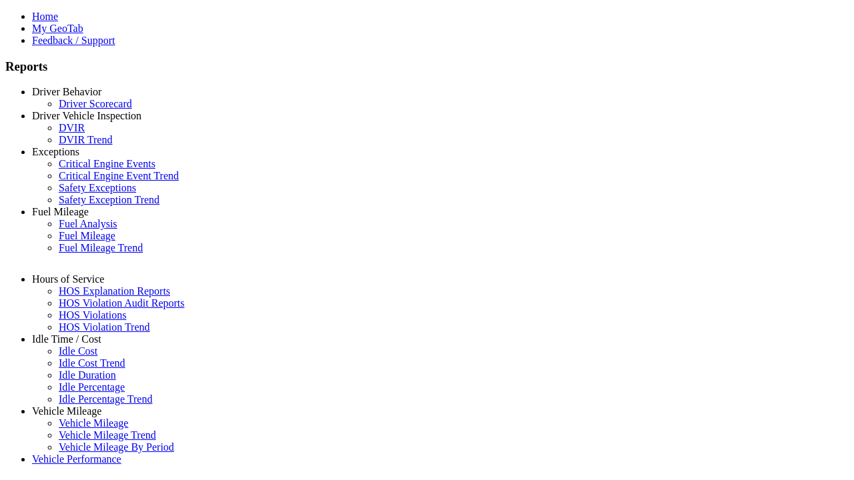 This screenshot has width=854, height=480. Describe the element at coordinates (57, 28) in the screenshot. I see `a: My GeoTab` at that location.